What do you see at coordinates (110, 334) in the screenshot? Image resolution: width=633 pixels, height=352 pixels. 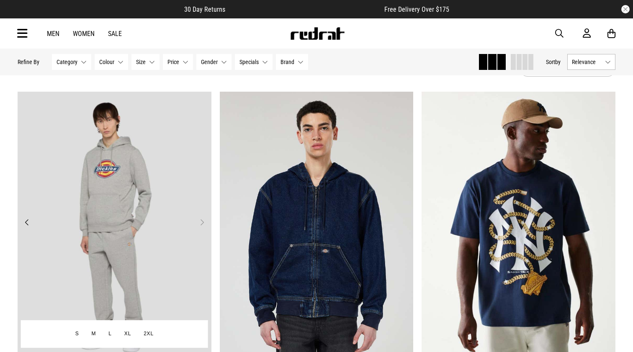 I see `button: L` at bounding box center [110, 334].